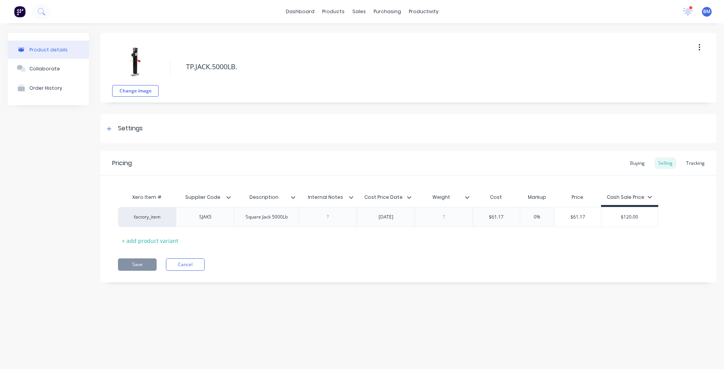 The height and width of the screenshot is (369, 724). Describe the element at coordinates (496, 197) in the screenshot. I see `div: Cost` at that location.